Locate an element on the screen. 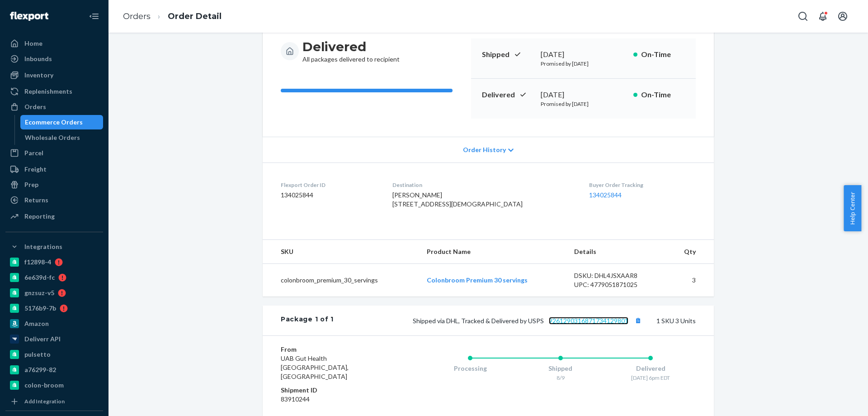 The image size is (868, 416). td: 3 is located at coordinates (690, 280).